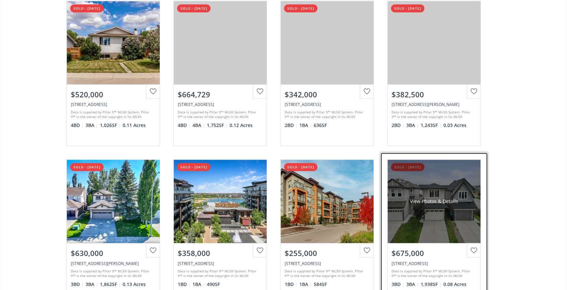  Describe the element at coordinates (113, 105) in the screenshot. I see `div: 4307 Dovercrest Drive SE, Calgary, AB T2B 1X6` at that location.